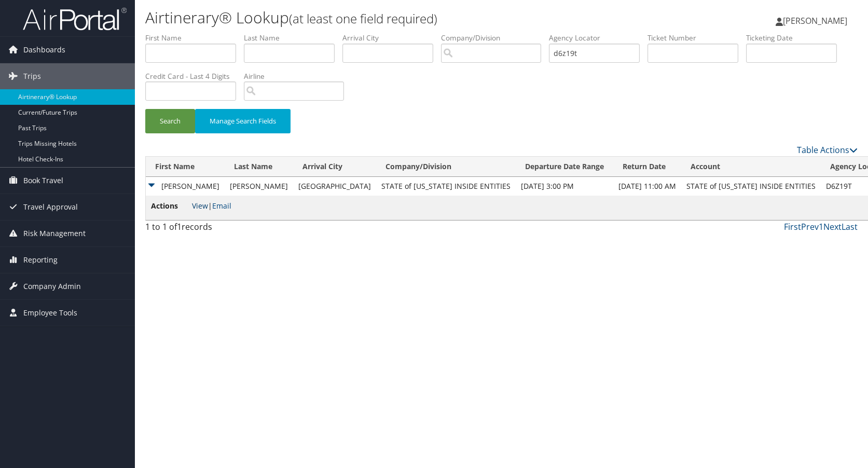 The image size is (868, 468). I want to click on label: Arrival City, so click(391, 38).